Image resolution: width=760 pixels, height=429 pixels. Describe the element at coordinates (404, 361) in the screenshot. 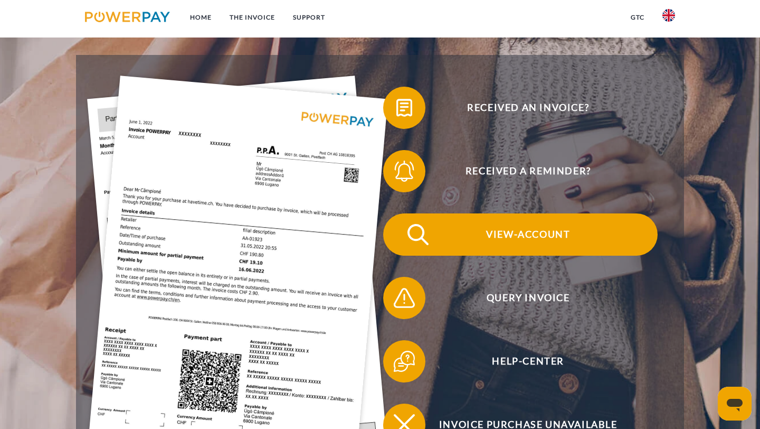

I see `img: qb_help.svg` at that location.